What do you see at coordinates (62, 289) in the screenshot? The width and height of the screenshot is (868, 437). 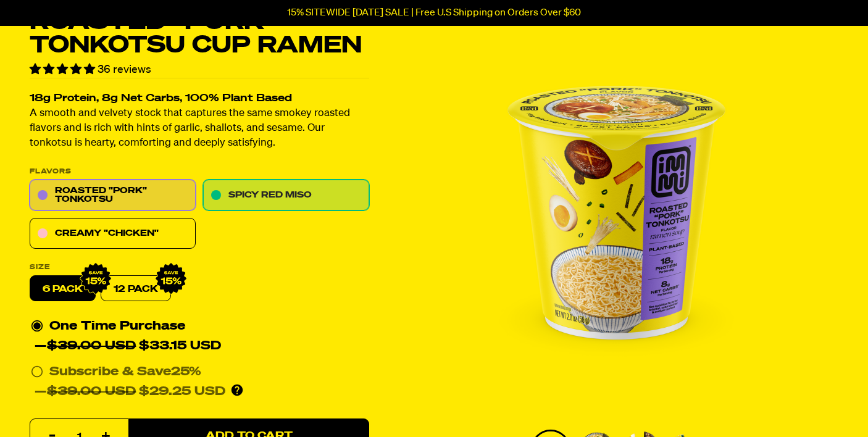 I see `label: 6 pack` at bounding box center [62, 289].